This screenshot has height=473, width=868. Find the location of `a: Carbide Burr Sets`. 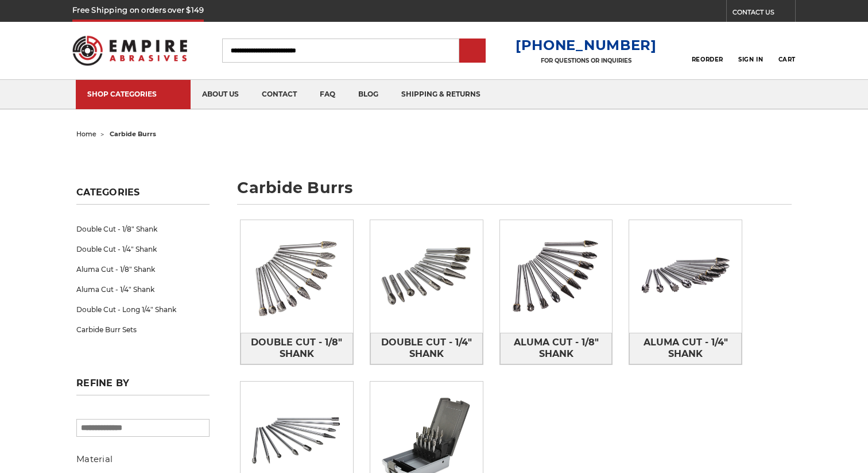

a: Carbide Burr Sets is located at coordinates (143, 329).